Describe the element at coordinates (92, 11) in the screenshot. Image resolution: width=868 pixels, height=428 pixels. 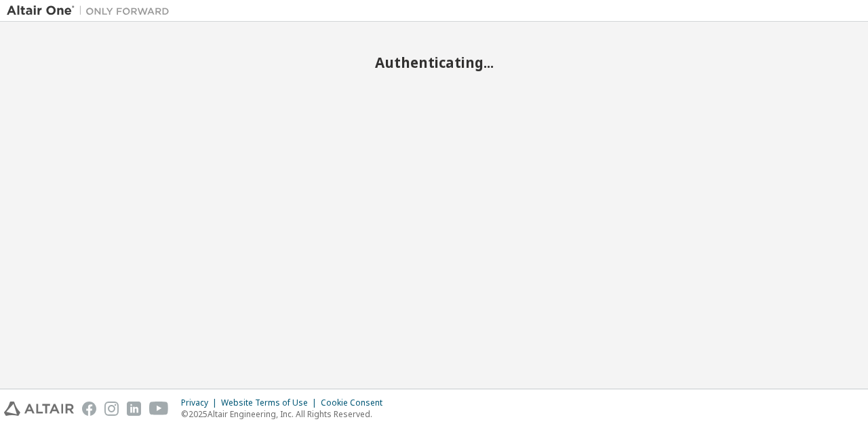
I see `img: Altair One` at that location.